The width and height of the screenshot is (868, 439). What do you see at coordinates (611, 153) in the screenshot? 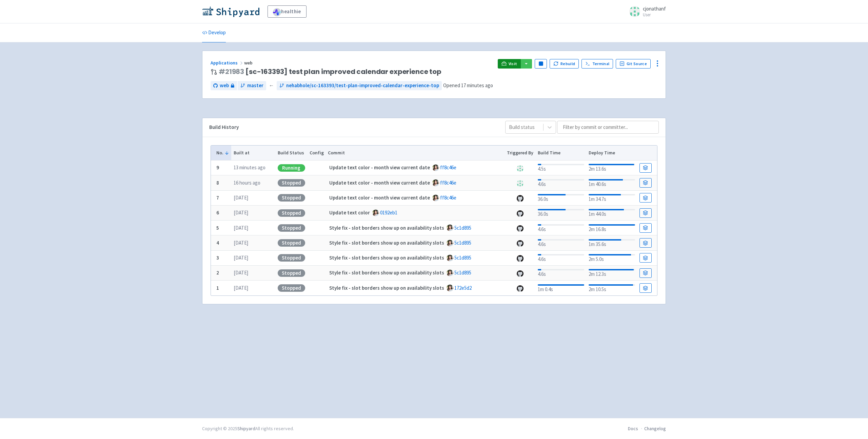
I see `th: Deploy Time` at bounding box center [611, 153].